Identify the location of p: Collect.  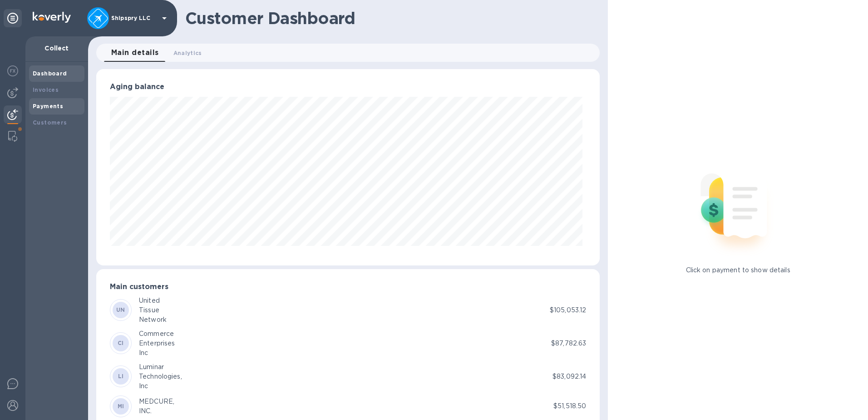
(57, 48).